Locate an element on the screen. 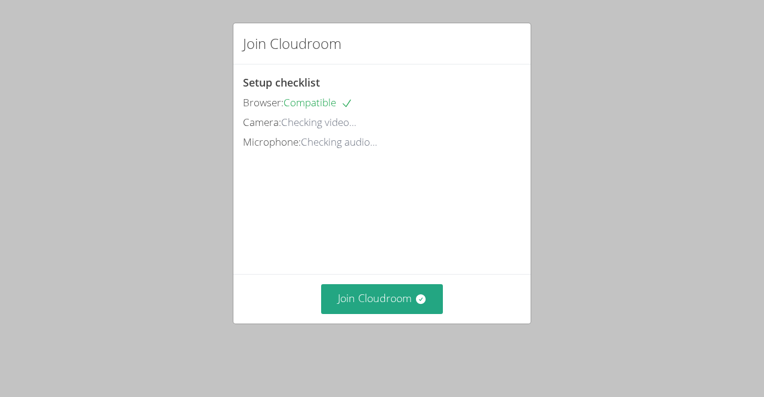 This screenshot has width=764, height=397. span: Checking audio... is located at coordinates (339, 142).